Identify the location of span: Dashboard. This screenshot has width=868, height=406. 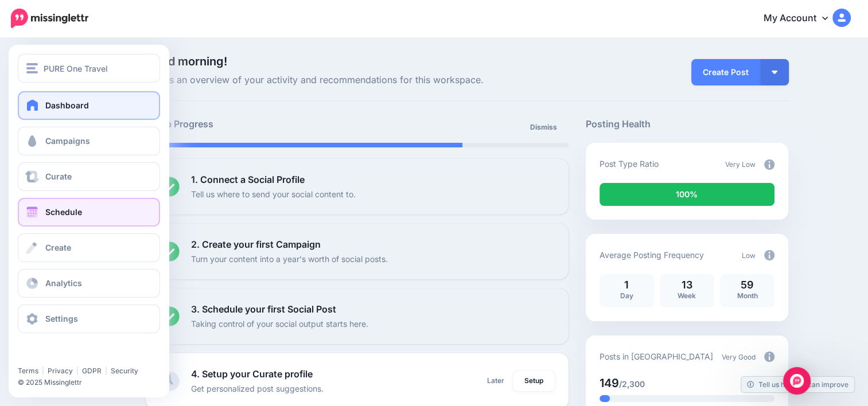
(67, 105).